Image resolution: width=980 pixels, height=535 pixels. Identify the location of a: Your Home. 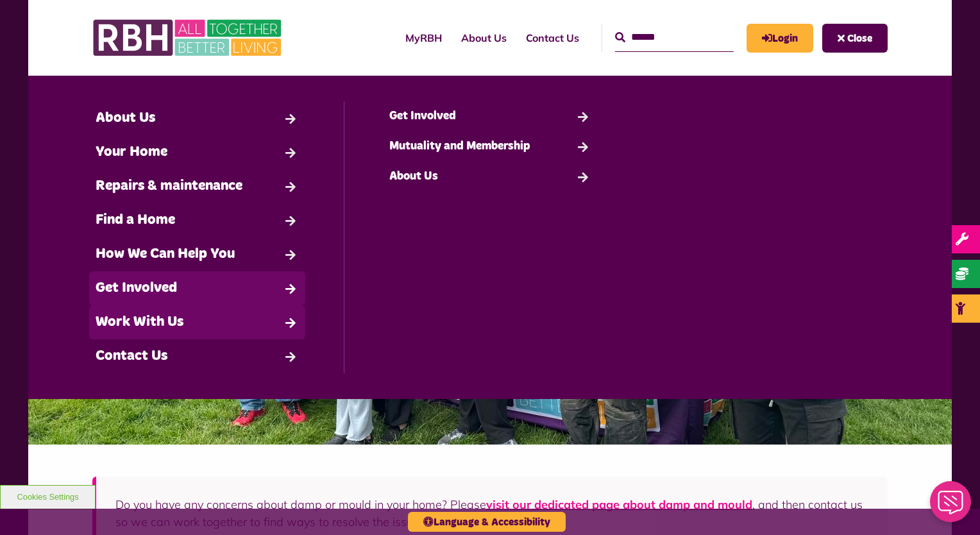
(197, 152).